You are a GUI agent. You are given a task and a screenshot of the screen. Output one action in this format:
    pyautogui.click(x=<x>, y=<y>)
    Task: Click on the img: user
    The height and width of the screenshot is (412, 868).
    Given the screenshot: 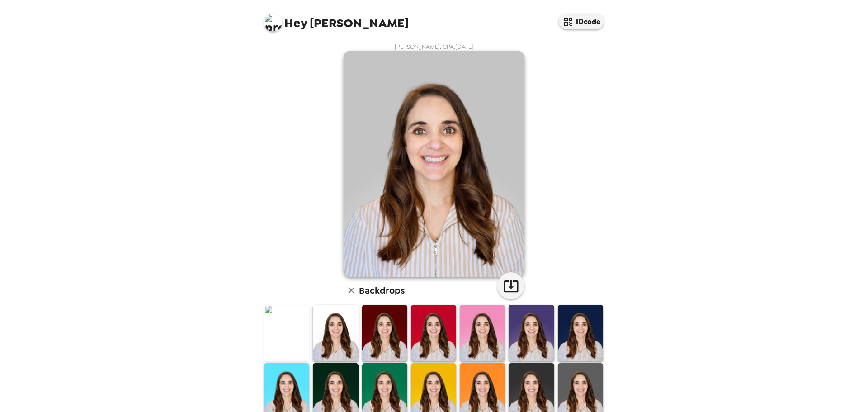 What is the action you would take?
    pyautogui.click(x=434, y=164)
    